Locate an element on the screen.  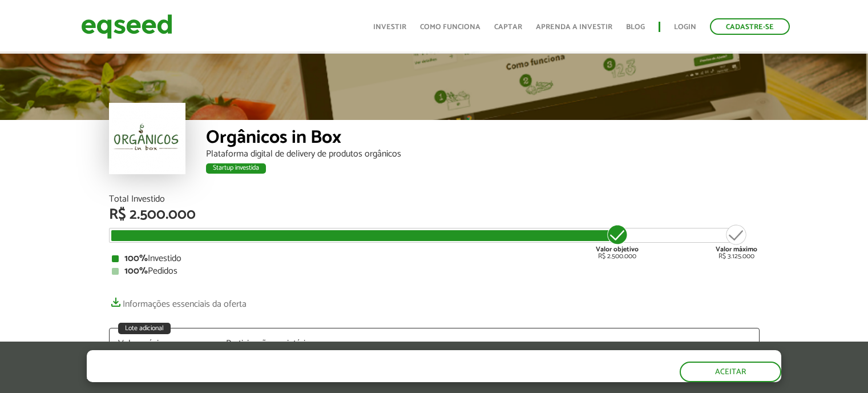
a: Blog is located at coordinates (636, 27).